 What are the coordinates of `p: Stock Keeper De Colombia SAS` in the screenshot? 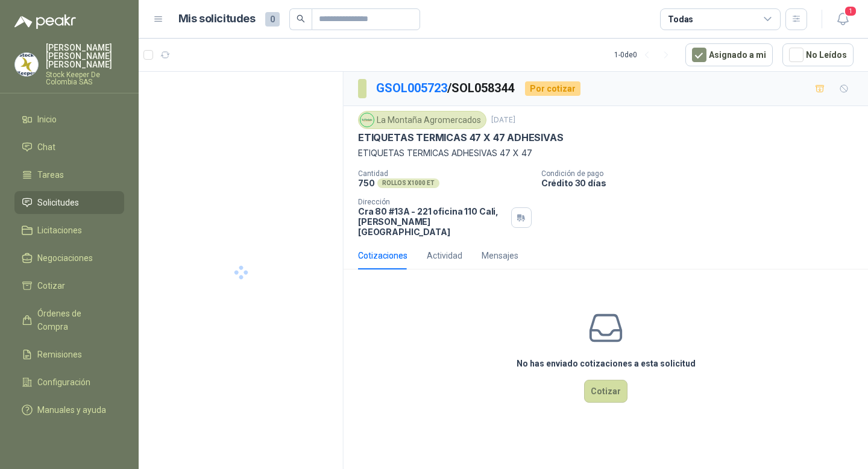 It's located at (85, 79).